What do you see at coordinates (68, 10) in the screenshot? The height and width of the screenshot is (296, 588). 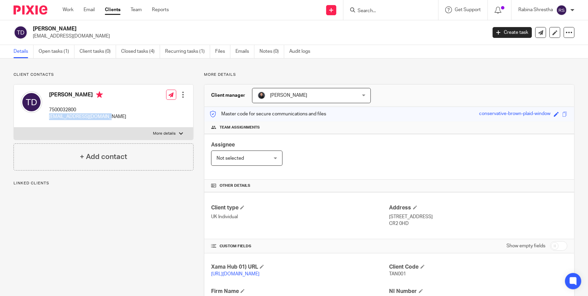 I see `a: Work` at bounding box center [68, 10].